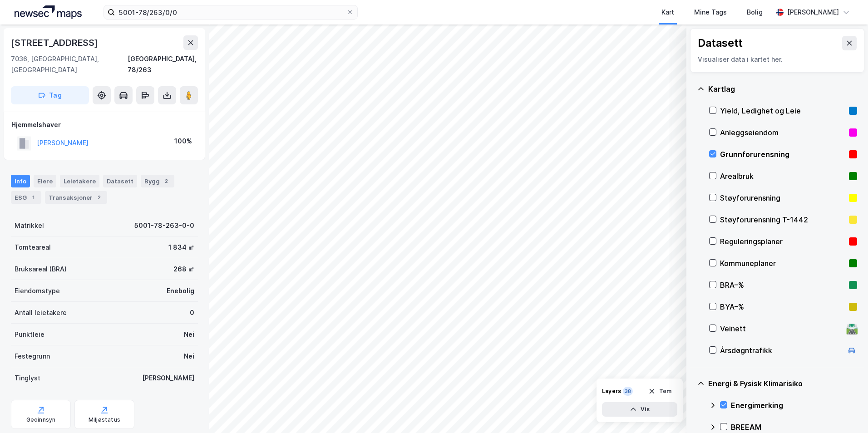  I want to click on div: BYA–%, so click(782, 307).